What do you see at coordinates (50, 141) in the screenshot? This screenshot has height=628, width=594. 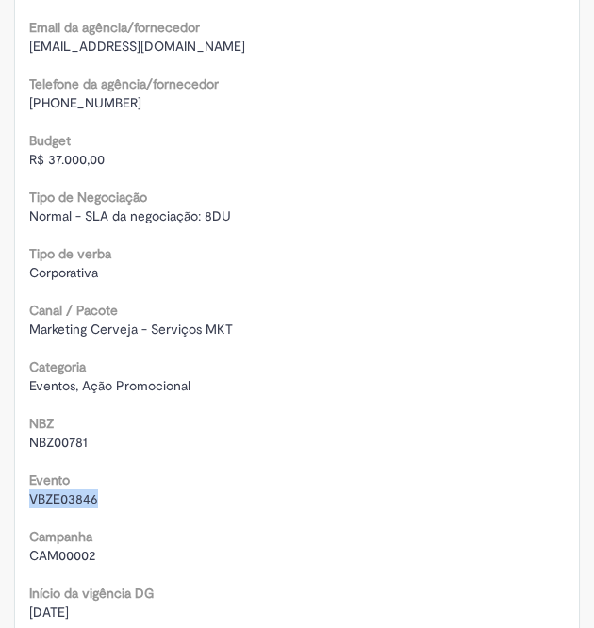 I see `b: Budget` at bounding box center [50, 141].